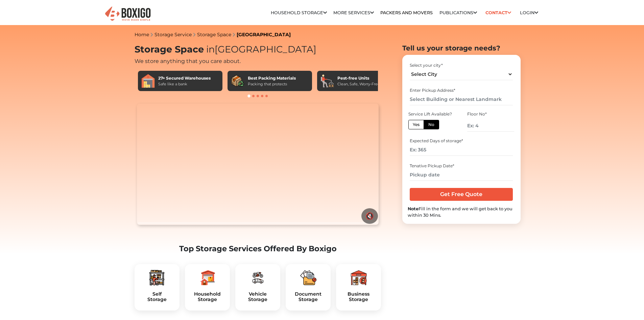 The width and height of the screenshot is (644, 320). What do you see at coordinates (308, 297) in the screenshot?
I see `h5: Document Storage` at bounding box center [308, 297].